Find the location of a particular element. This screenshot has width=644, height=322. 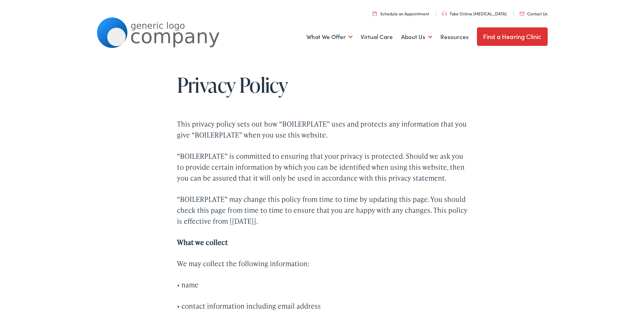

a: Contact Us is located at coordinates (533, 13).